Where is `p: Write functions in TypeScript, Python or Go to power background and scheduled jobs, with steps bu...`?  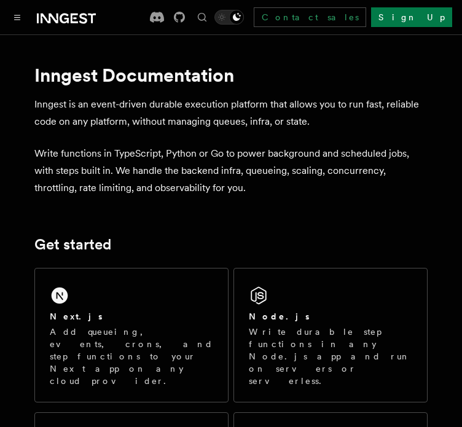
p: Write functions in TypeScript, Python or Go to power background and scheduled jobs, with steps bu... is located at coordinates (231, 171).